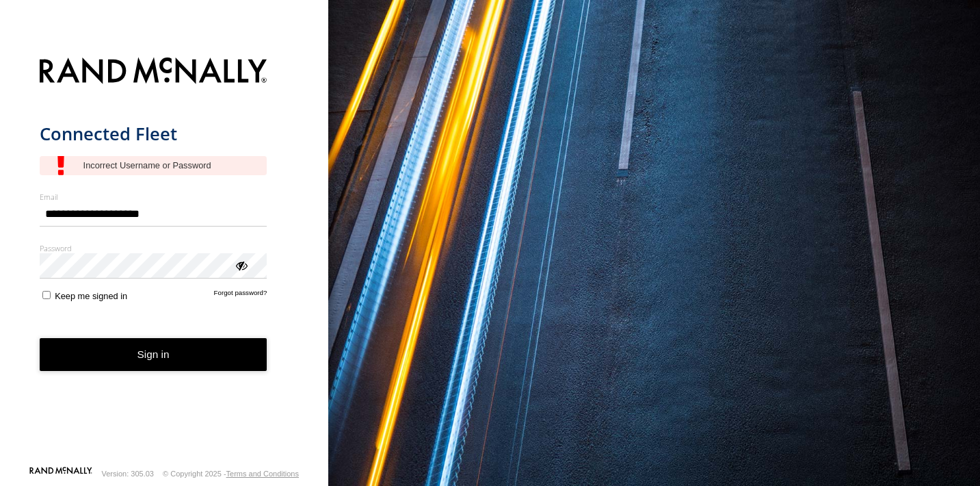  What do you see at coordinates (164, 257) in the screenshot?
I see `form: main` at bounding box center [164, 257].